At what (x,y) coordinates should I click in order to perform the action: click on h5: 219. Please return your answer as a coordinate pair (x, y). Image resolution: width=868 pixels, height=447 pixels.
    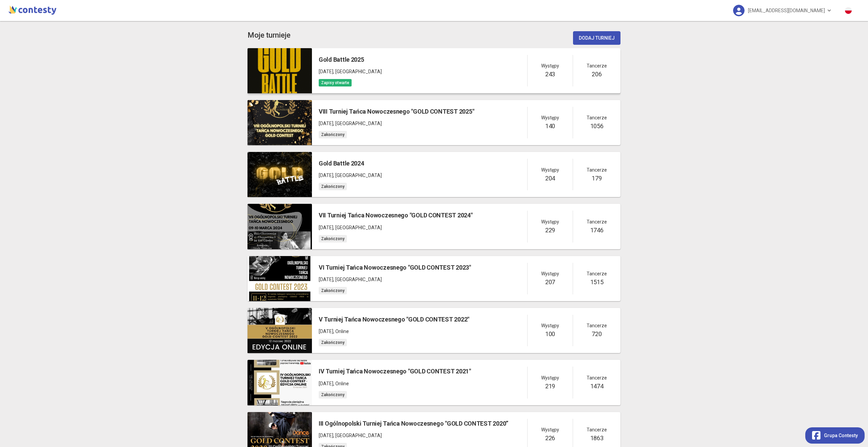
    Looking at the image, I should click on (550, 386).